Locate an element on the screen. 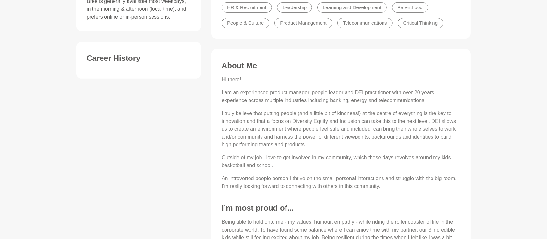 This screenshot has width=547, height=239. h3: About Me is located at coordinates (341, 66).